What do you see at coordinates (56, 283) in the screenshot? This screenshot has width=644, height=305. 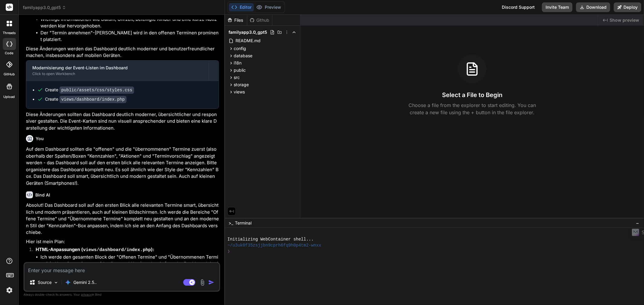 I see `img: Pick Models` at bounding box center [56, 283].